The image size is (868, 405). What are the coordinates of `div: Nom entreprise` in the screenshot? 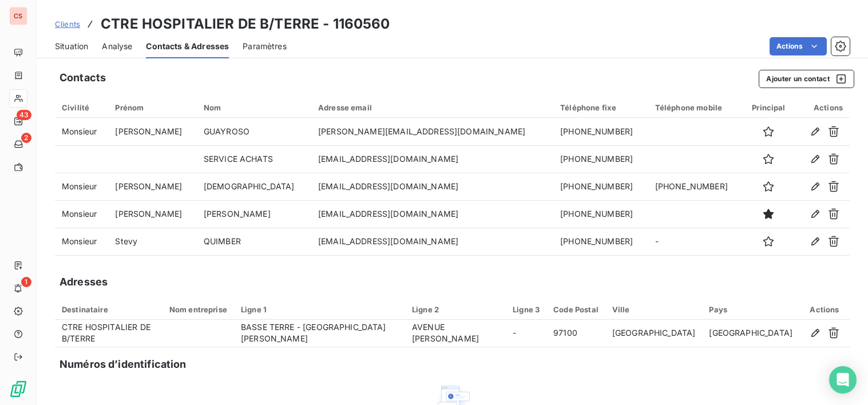 It's located at (198, 309).